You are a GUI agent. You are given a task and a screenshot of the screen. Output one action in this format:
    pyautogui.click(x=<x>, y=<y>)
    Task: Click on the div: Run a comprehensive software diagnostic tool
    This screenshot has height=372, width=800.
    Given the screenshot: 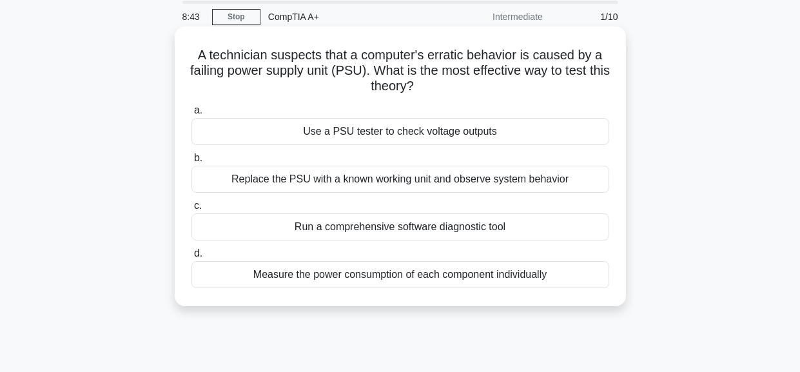 What is the action you would take?
    pyautogui.click(x=400, y=227)
    